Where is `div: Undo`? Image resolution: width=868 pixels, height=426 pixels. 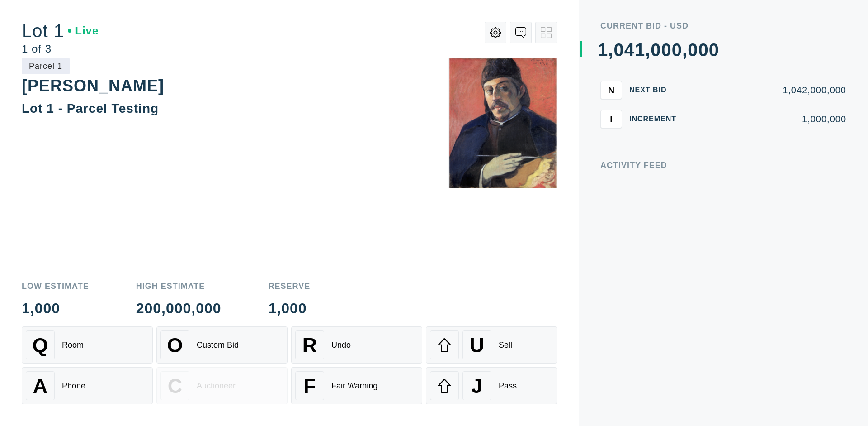
div: Undo is located at coordinates (341, 345).